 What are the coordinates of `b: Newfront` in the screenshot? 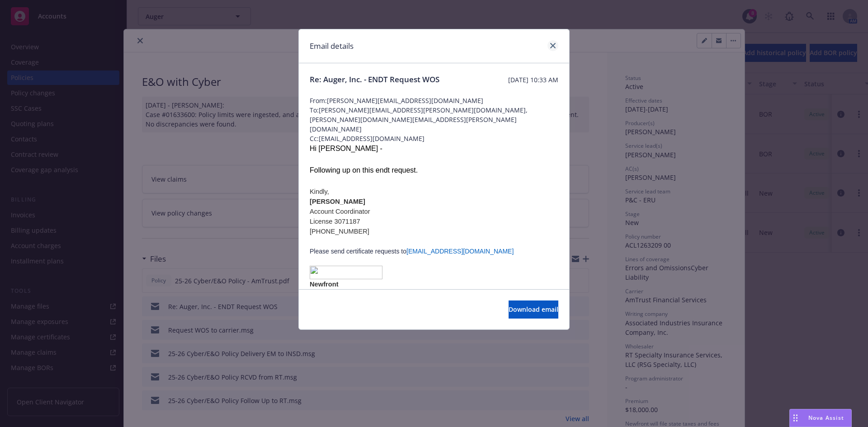 It's located at (325, 284).